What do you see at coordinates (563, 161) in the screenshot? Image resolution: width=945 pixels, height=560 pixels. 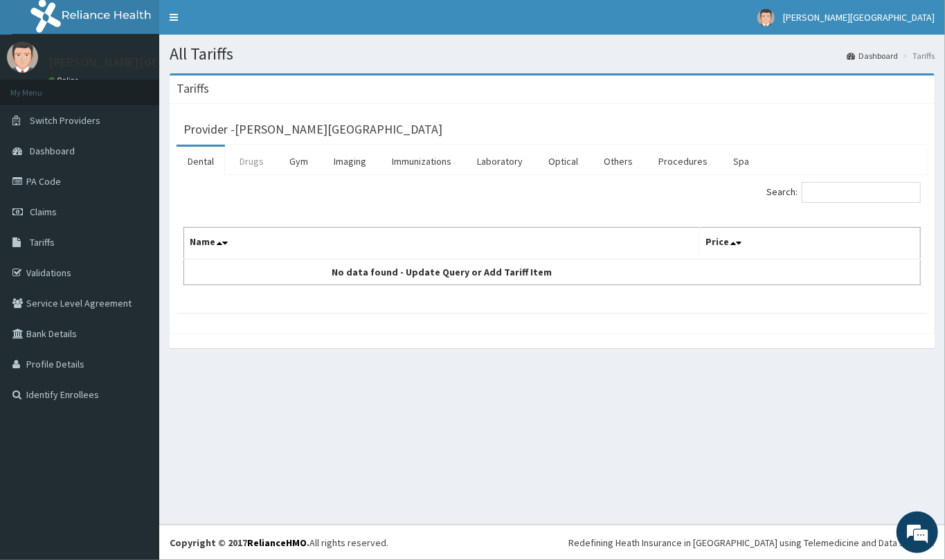 I see `a: Optical` at bounding box center [563, 161].